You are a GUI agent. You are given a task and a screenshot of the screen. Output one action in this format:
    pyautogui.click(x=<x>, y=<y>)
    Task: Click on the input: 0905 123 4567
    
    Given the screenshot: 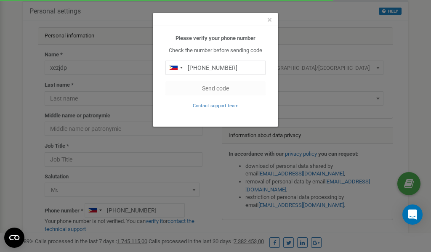 What is the action you would take?
    pyautogui.click(x=215, y=68)
    